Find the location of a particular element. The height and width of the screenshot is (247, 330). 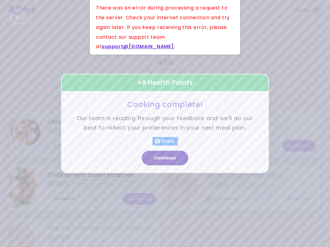

p: Our team is reading through your feedback and we'll do our best to reflect your preferences in yo... is located at coordinates (165, 123).